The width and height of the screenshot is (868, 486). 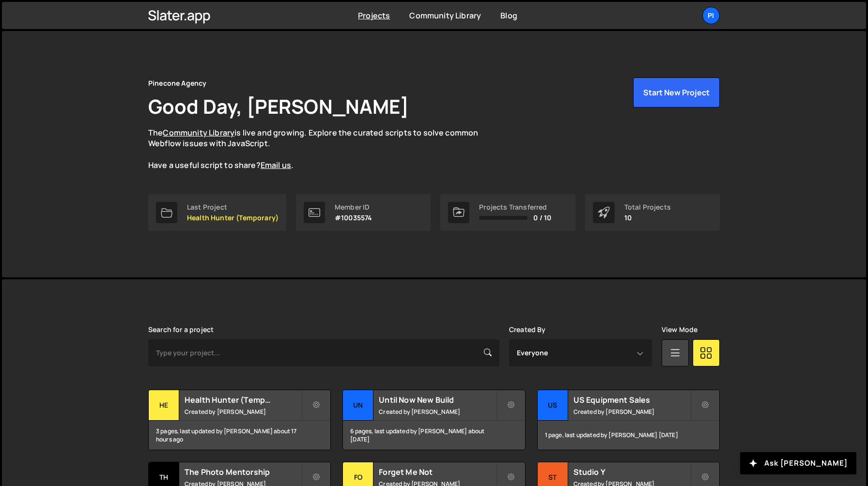 What do you see at coordinates (515, 207) in the screenshot?
I see `div: Projects Transferred` at bounding box center [515, 207].